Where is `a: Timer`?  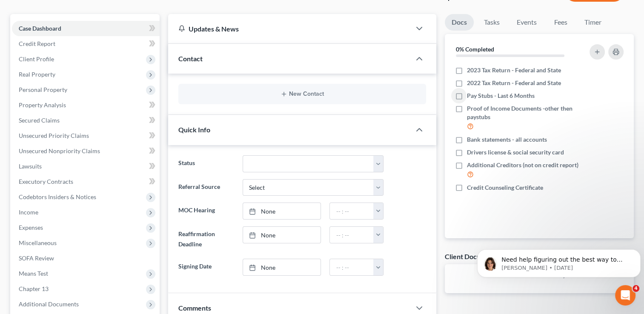
a: Timer is located at coordinates (593, 22).